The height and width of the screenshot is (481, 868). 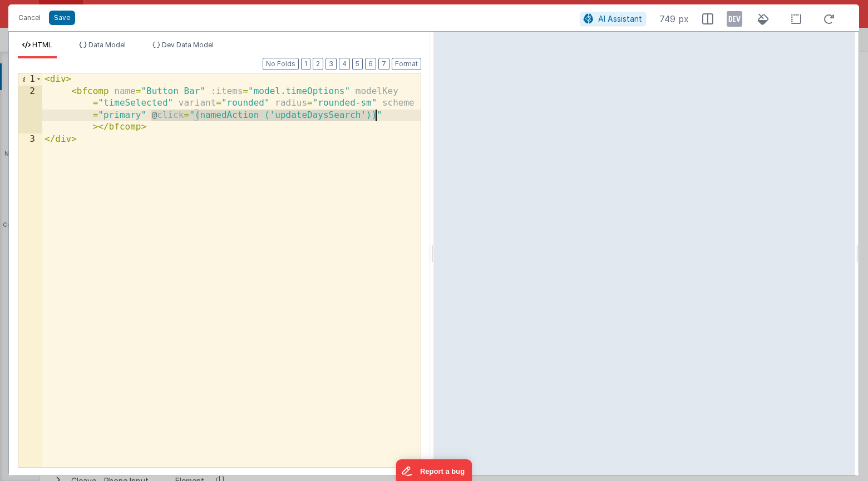 I want to click on button: 7, so click(x=384, y=64).